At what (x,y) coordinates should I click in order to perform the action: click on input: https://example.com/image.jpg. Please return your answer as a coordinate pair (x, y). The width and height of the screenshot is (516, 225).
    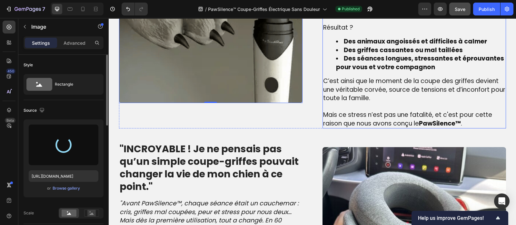
    Looking at the image, I should click on (64, 176).